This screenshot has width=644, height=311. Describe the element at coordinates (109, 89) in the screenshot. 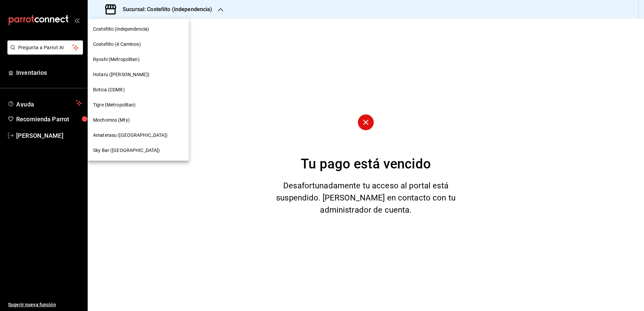

I see `span: Botica (CDMX)` at that location.